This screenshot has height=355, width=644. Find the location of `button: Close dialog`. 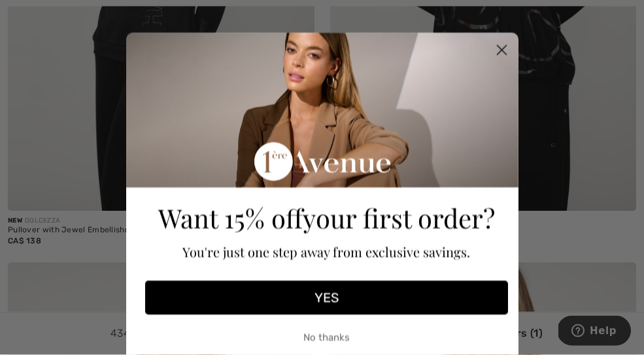

button: Close dialog is located at coordinates (501, 50).